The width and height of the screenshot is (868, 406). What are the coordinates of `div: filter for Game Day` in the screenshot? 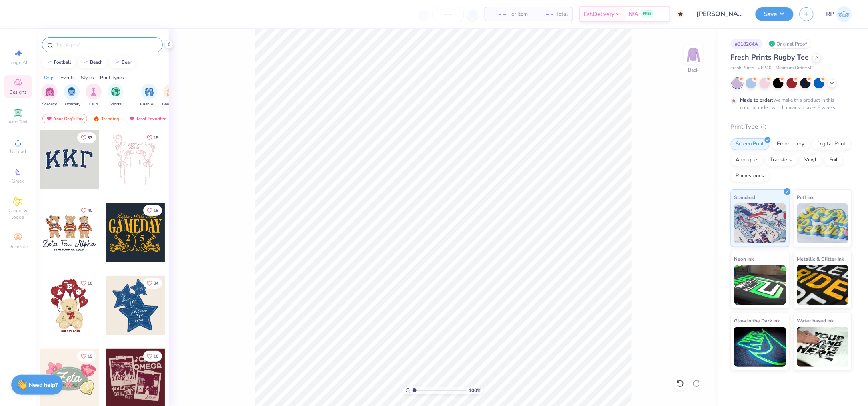 It's located at (171, 95).